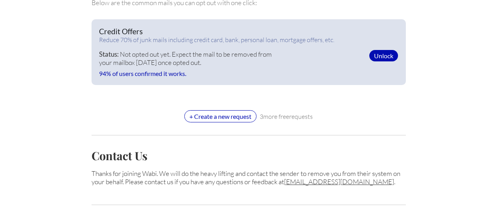 The width and height of the screenshot is (497, 220). What do you see at coordinates (249, 31) in the screenshot?
I see `div: Credit Offers` at bounding box center [249, 31].